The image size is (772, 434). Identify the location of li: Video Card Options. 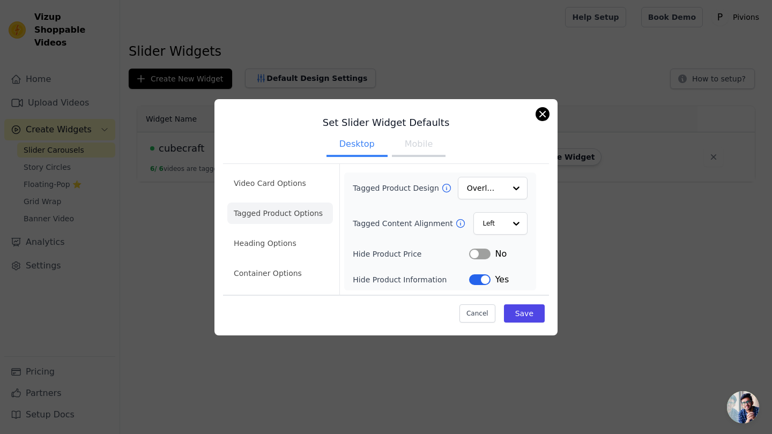
(280, 183).